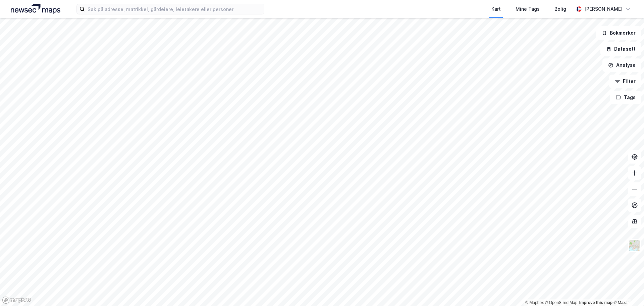 The image size is (644, 306). I want to click on button: Tags, so click(626, 98).